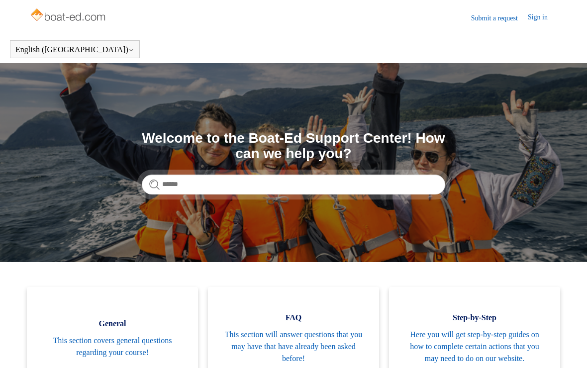 The image size is (587, 368). What do you see at coordinates (112, 324) in the screenshot?
I see `span: General` at bounding box center [112, 324].